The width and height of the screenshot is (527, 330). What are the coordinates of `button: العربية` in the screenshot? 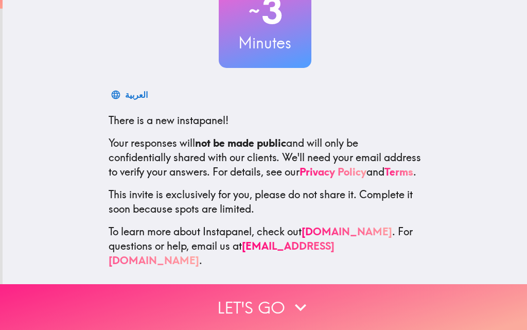 It's located at (130, 95).